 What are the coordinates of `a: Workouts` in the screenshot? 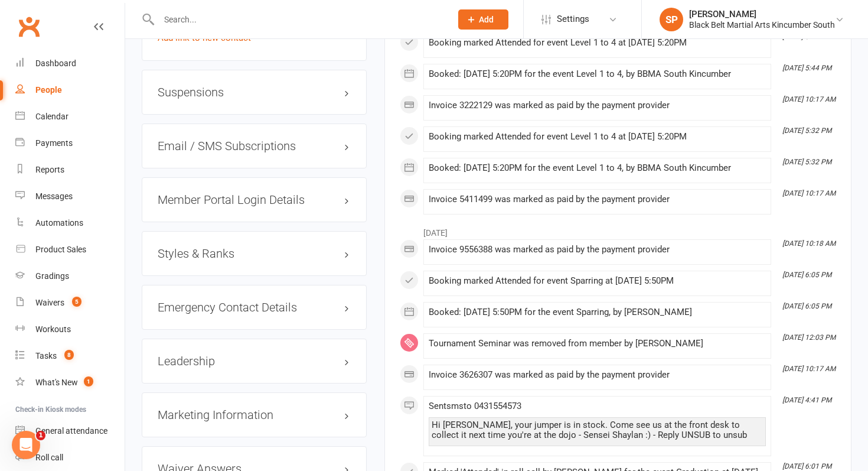 It's located at (70, 329).